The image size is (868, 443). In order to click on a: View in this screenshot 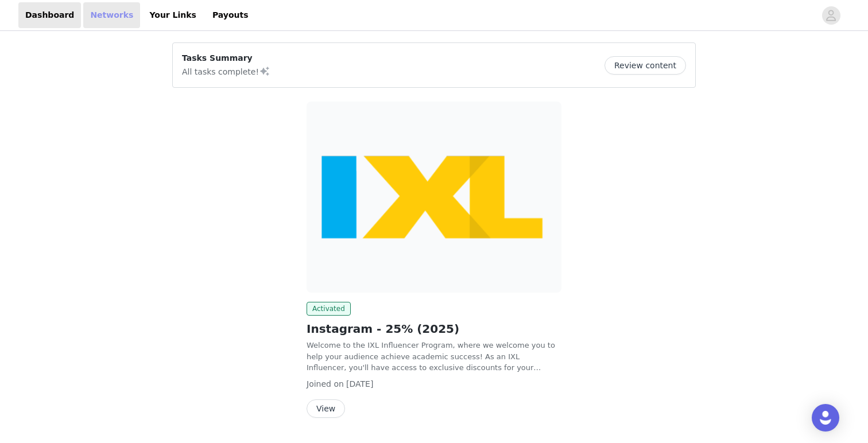, I will do `click(325, 409)`.